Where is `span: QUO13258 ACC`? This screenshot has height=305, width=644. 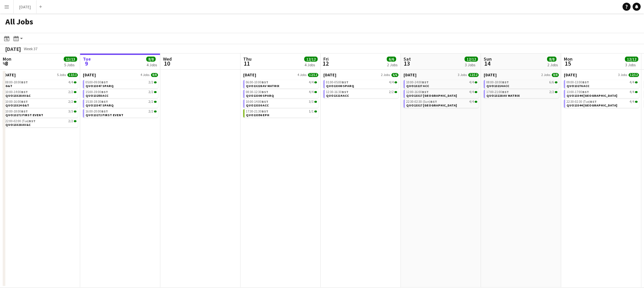 span: QUO13258 ACC is located at coordinates (97, 95).